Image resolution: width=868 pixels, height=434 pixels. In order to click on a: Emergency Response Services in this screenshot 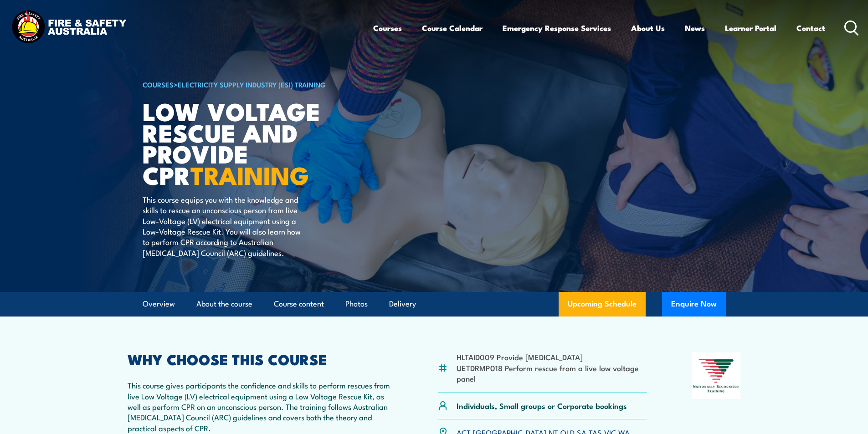, I will do `click(557, 28)`.